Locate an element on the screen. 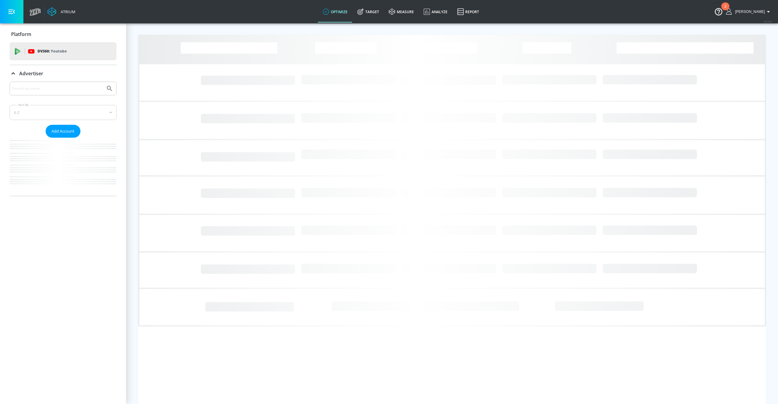 The image size is (778, 404). div: DV360: Youtube is located at coordinates (63, 51).